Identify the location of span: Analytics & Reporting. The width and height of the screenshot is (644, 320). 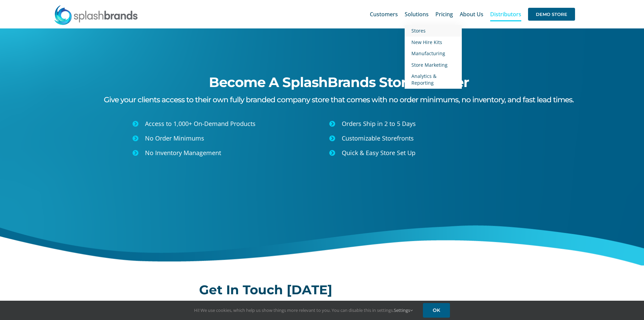
(424, 79).